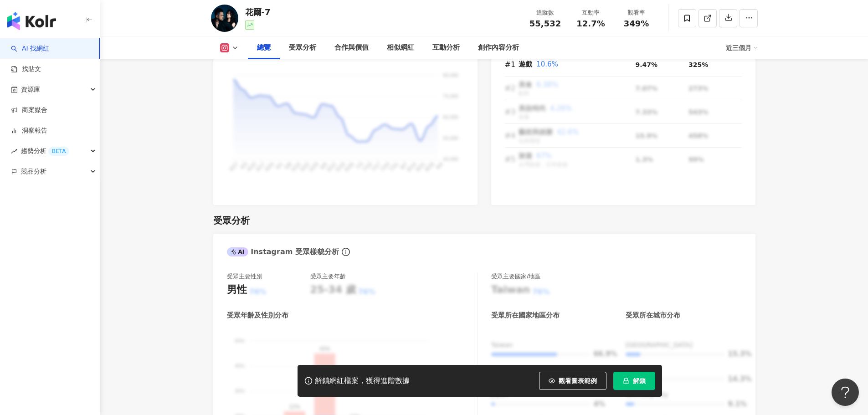  I want to click on span: 趨勢分析, so click(45, 151).